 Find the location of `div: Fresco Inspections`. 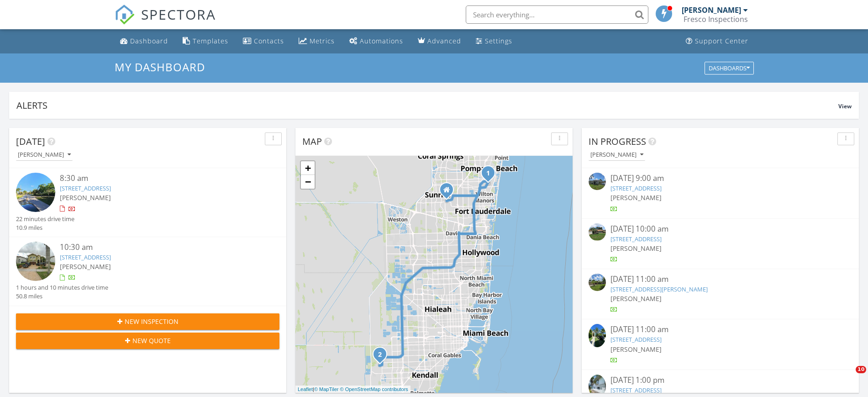

div: Fresco Inspections is located at coordinates (716, 19).